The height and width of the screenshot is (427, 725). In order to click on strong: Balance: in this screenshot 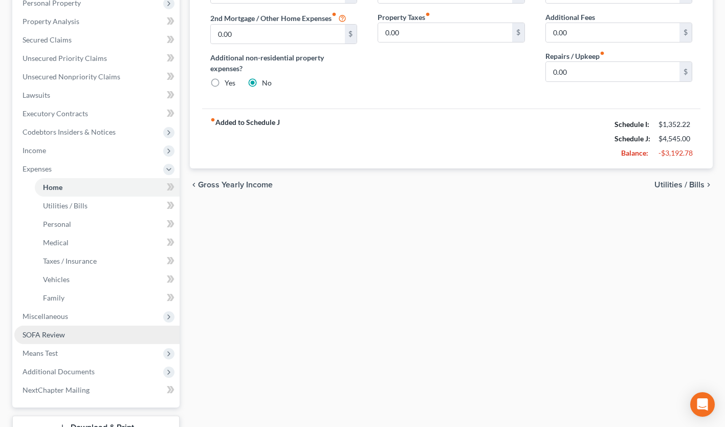, I will do `click(634, 152)`.